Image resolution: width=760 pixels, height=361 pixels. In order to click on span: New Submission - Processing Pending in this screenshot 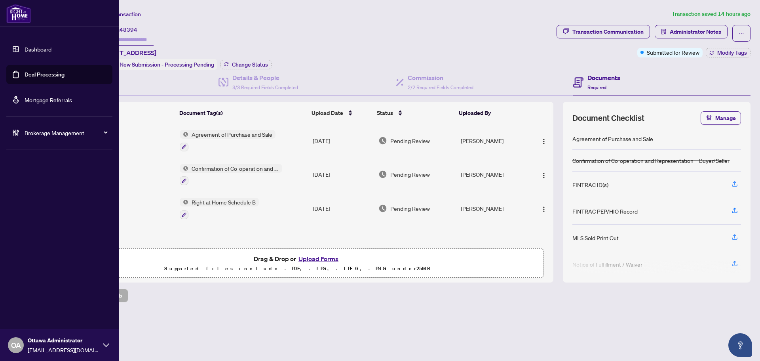, I will do `click(167, 65)`.